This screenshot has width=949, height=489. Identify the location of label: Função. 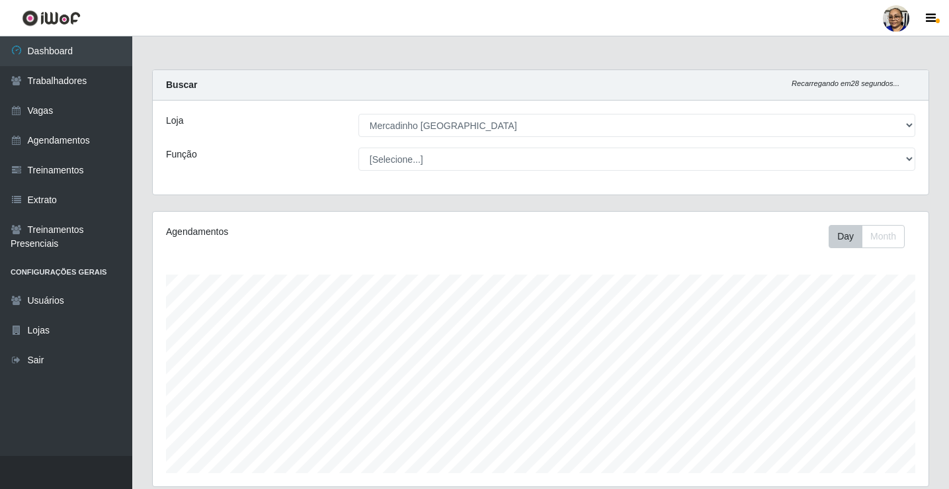
(181, 154).